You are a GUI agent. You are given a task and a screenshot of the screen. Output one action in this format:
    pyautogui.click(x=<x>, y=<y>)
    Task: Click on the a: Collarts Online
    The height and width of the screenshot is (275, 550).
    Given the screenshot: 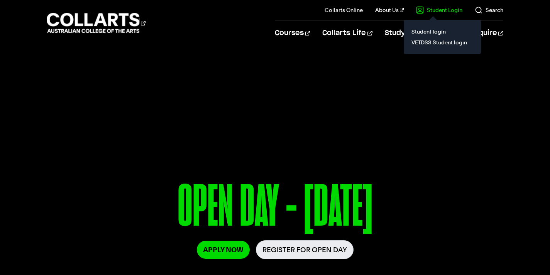 What is the action you would take?
    pyautogui.click(x=344, y=10)
    